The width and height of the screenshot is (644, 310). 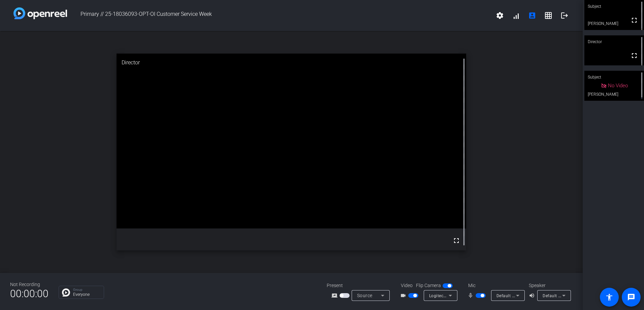 What do you see at coordinates (87, 290) in the screenshot?
I see `p: Group` at bounding box center [87, 290].